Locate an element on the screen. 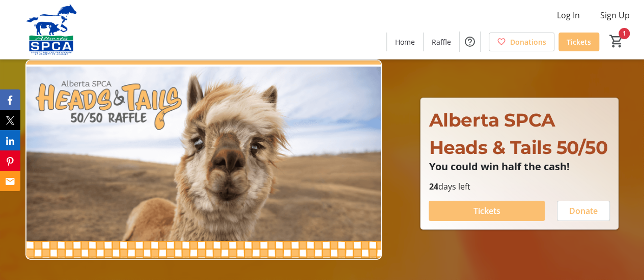  a: Donations is located at coordinates (521, 42).